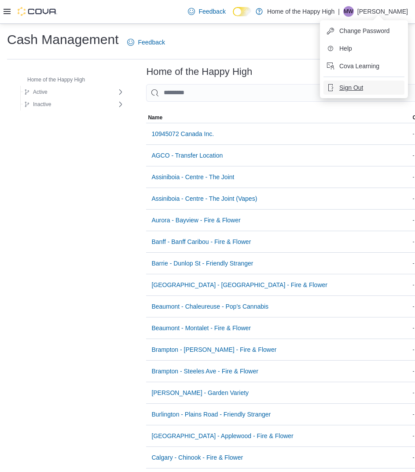  Describe the element at coordinates (42, 104) in the screenshot. I see `span: Inactive` at that location.